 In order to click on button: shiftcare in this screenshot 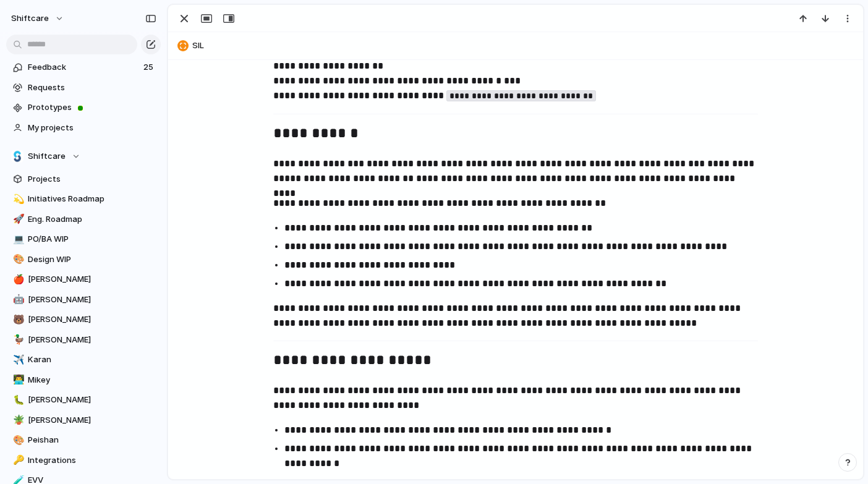, I will do `click(38, 18)`.